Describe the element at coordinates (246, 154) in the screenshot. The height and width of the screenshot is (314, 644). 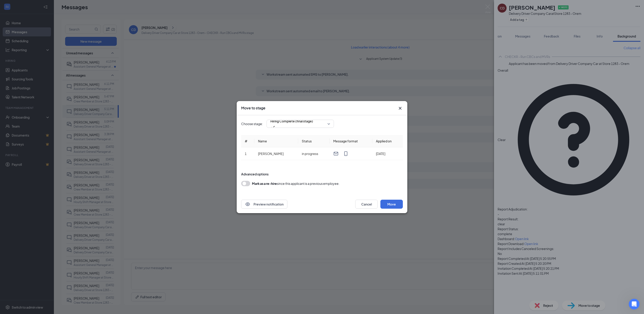
I see `span: 1` at that location.